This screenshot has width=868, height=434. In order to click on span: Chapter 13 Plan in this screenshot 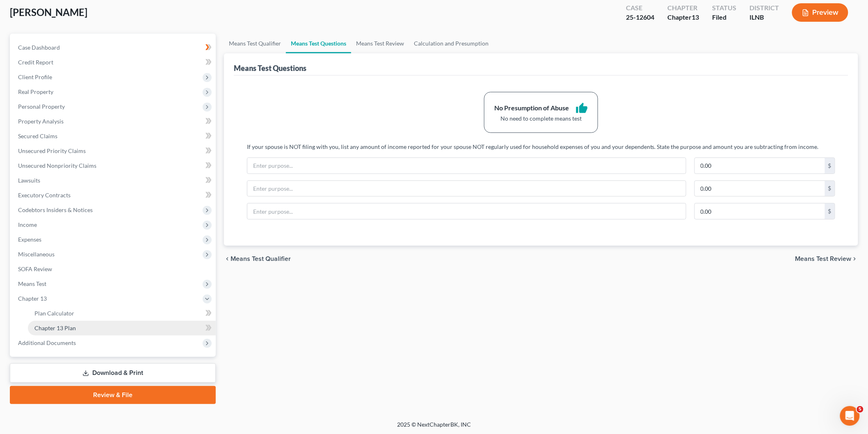, I will do `click(55, 327)`.